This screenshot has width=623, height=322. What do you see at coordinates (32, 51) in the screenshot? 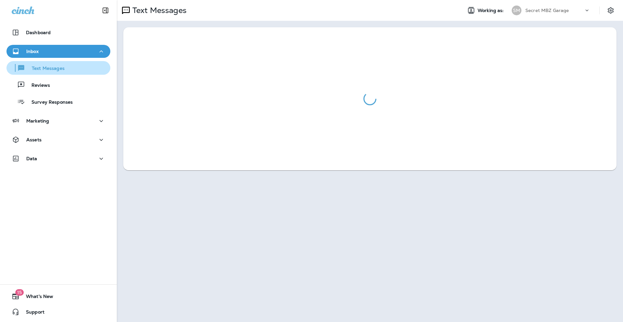
I see `p: Inbox` at bounding box center [32, 51].